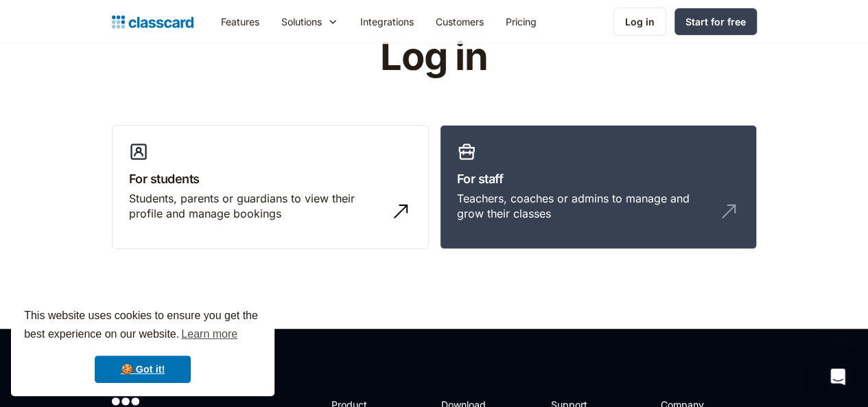 Image resolution: width=868 pixels, height=407 pixels. Describe the element at coordinates (152, 22) in the screenshot. I see `a: home` at that location.